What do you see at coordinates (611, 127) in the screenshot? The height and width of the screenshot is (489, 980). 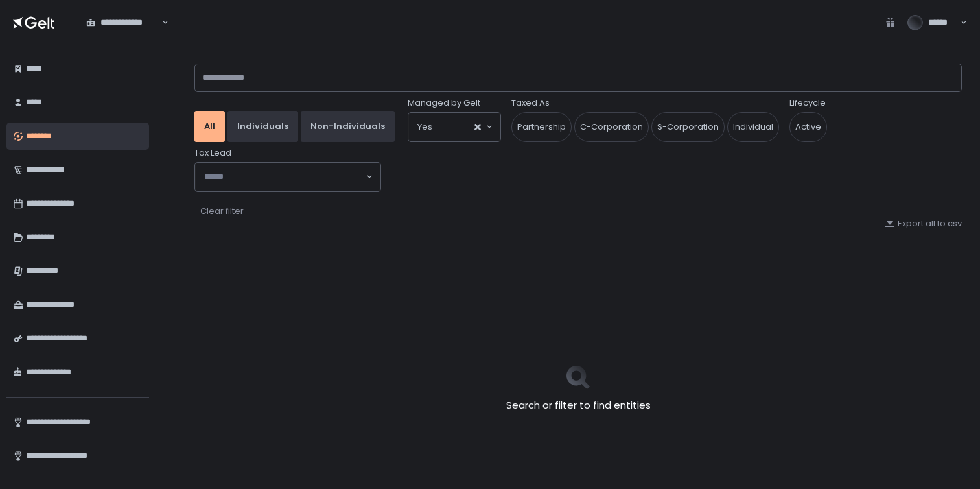 I see `span: C-Corporation` at bounding box center [611, 127].